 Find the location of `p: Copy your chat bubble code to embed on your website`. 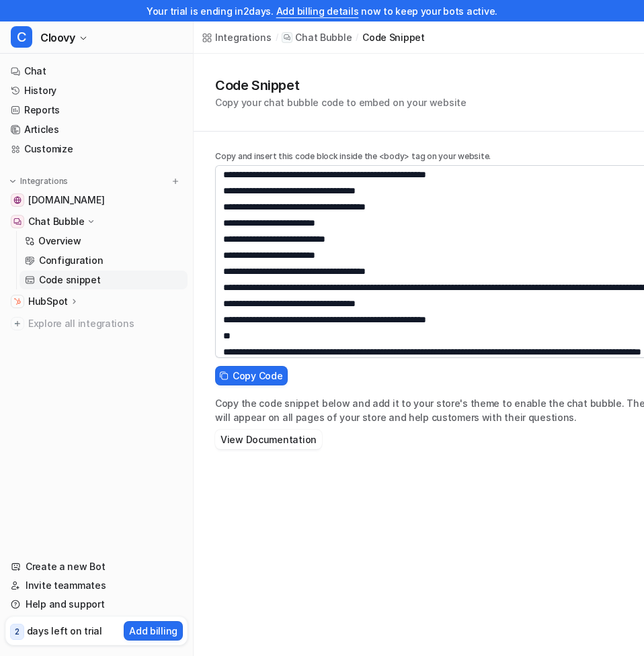

p: Copy your chat bubble code to embed on your website is located at coordinates (340, 102).